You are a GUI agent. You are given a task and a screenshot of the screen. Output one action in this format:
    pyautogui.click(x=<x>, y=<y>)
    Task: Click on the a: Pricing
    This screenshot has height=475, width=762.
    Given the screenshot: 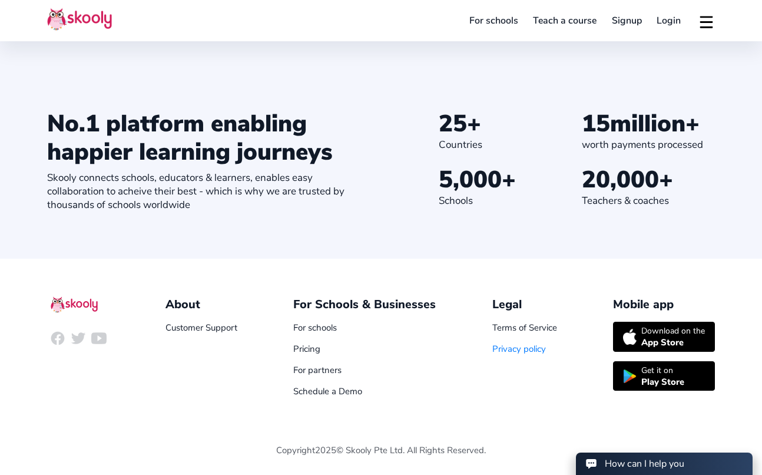 What is the action you would take?
    pyautogui.click(x=307, y=349)
    